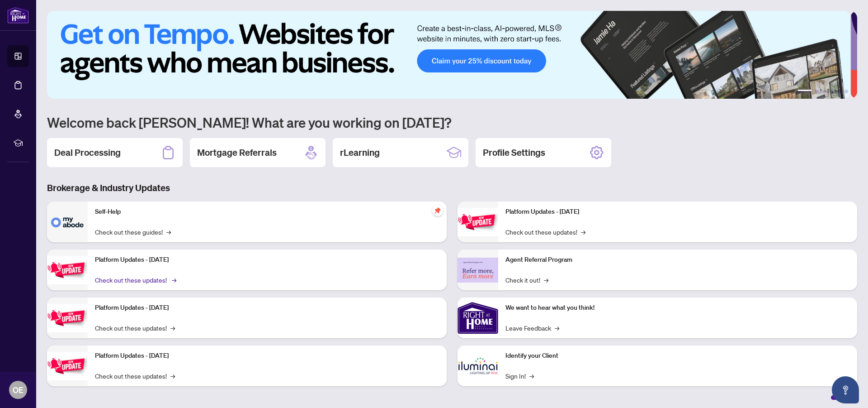 This screenshot has width=868, height=408. What do you see at coordinates (448, 55) in the screenshot?
I see `img: Slide 0` at bounding box center [448, 55].